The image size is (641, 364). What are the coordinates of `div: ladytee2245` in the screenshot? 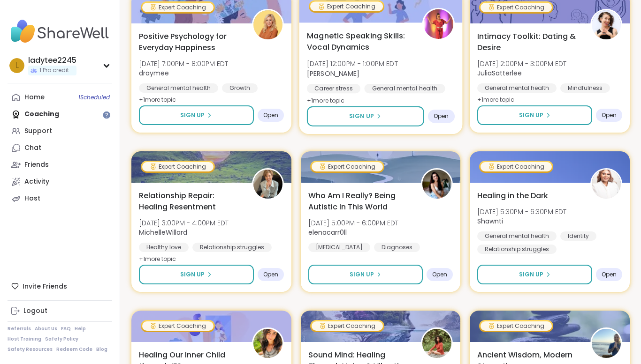 It's located at (52, 61).